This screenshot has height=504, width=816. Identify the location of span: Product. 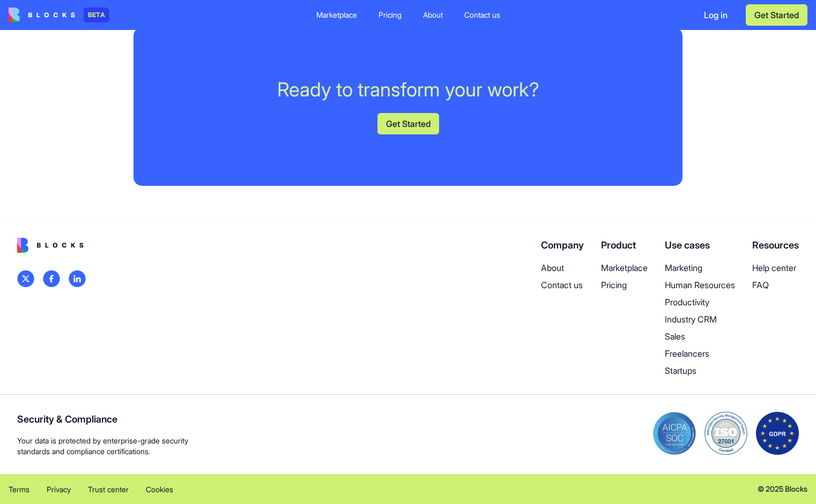
(618, 245).